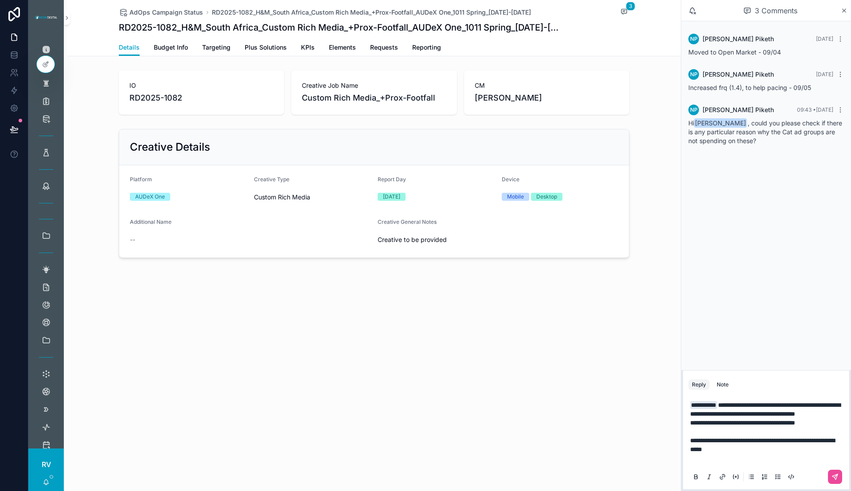 Image resolution: width=851 pixels, height=491 pixels. Describe the element at coordinates (46, 242) in the screenshot. I see `div: scrollable content` at that location.